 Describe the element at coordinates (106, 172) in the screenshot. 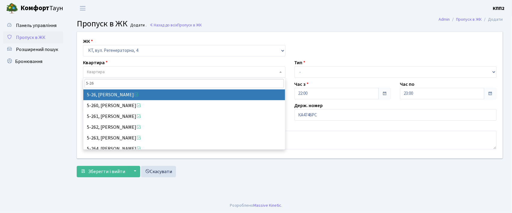

I see `span: Зберегти і вийти` at that location.